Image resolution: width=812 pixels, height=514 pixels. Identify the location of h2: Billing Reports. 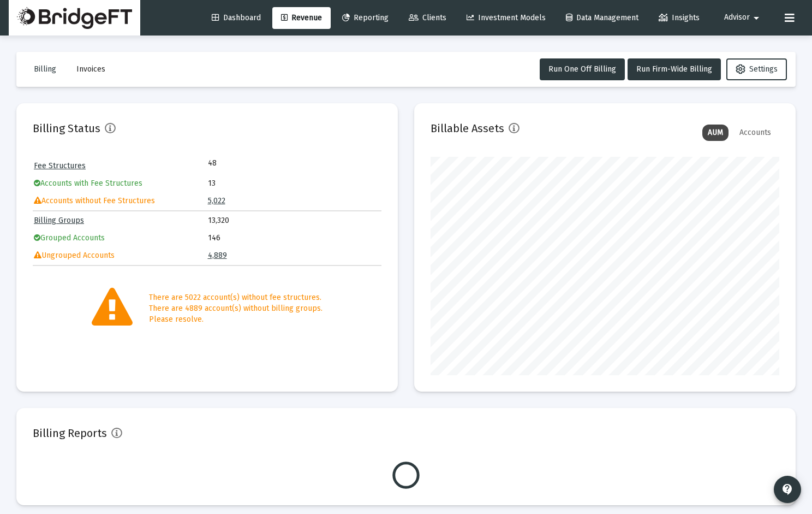
(70, 433).